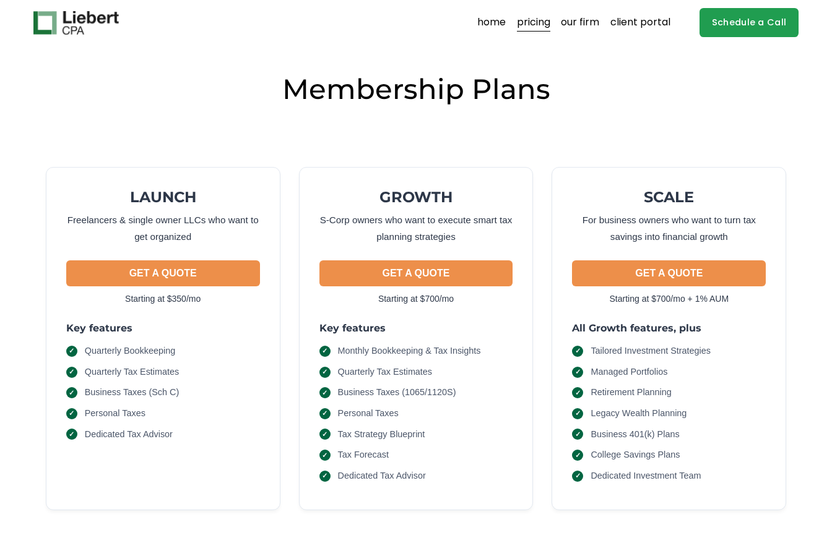 Image resolution: width=832 pixels, height=538 pixels. I want to click on h3: All Growth features, plus, so click(668, 328).